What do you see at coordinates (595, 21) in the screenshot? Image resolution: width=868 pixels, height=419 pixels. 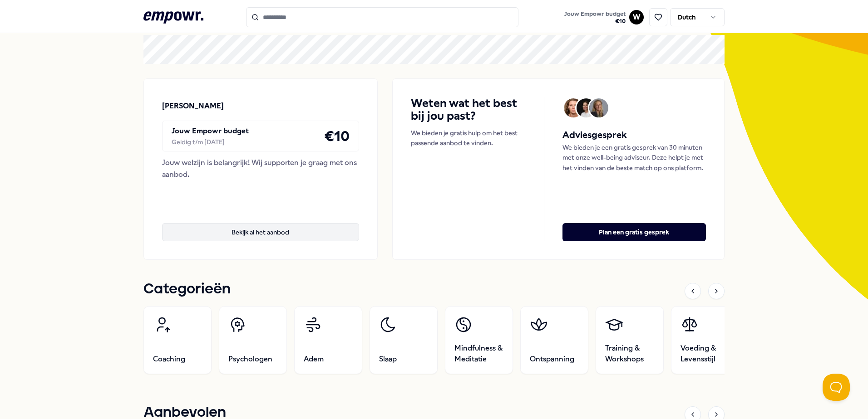 I see `span: € 10` at bounding box center [595, 21].